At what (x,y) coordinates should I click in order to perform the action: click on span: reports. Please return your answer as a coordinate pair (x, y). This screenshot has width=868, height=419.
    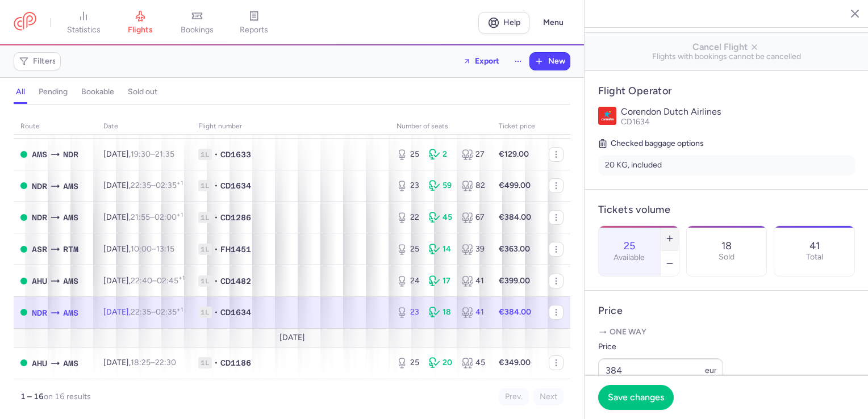
    Looking at the image, I should click on (254, 30).